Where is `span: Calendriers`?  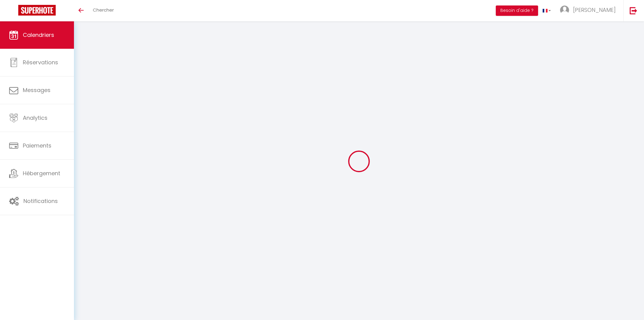
span: Calendriers is located at coordinates (38, 34).